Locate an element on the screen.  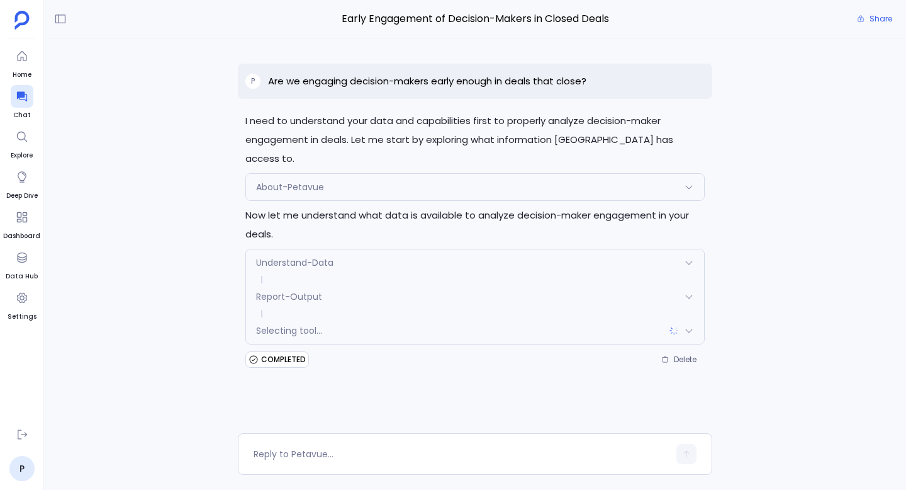
span: Share is located at coordinates (881, 19).